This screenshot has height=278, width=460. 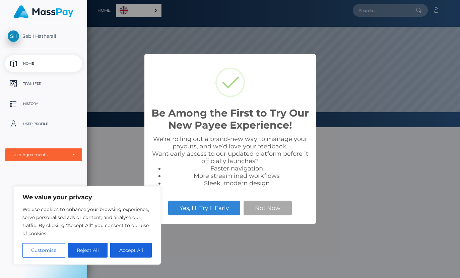 What do you see at coordinates (40, 155) in the screenshot?
I see `div: User Agreements` at bounding box center [40, 155].